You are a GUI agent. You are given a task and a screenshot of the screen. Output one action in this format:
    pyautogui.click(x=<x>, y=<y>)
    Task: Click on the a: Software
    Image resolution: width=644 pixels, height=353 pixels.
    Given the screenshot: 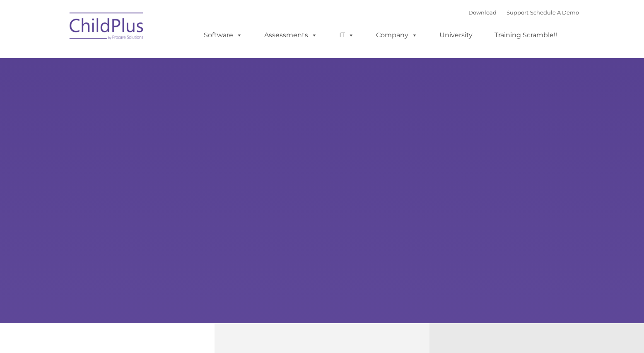 What is the action you would take?
    pyautogui.click(x=223, y=35)
    